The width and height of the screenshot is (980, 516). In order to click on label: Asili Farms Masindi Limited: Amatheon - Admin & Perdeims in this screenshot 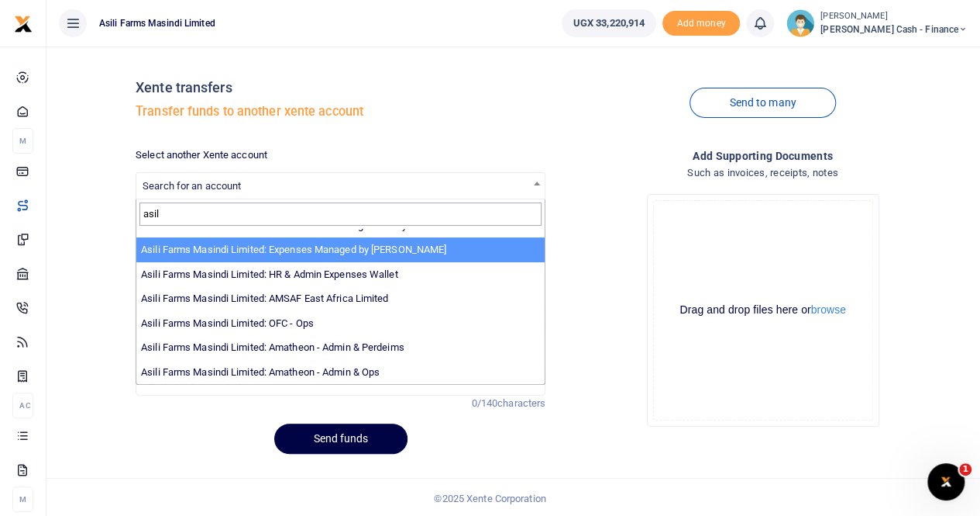, I will do `click(273, 347)`.